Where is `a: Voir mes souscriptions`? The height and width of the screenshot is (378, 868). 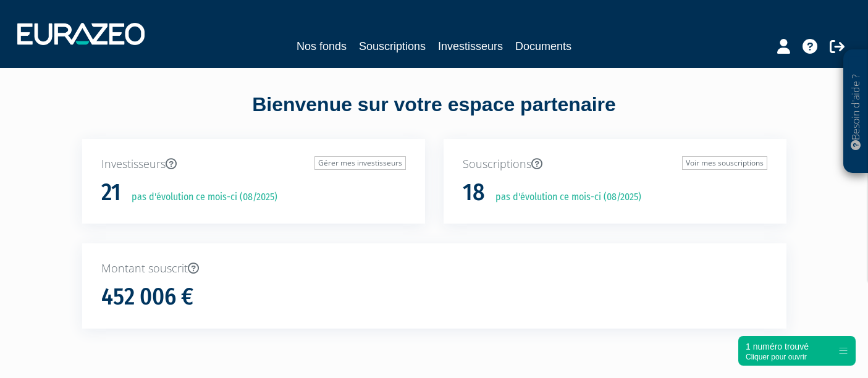 a: Voir mes souscriptions is located at coordinates (724, 163).